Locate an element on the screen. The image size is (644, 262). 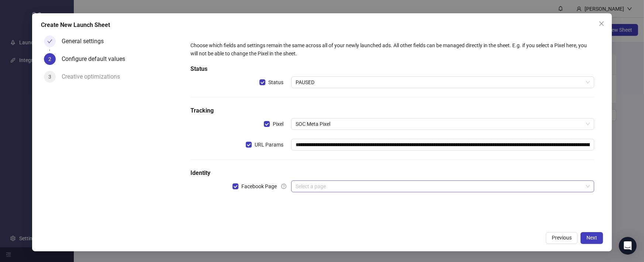
div: Choose which fields and settings remain the same across all of your newly launched ads. All other... is located at coordinates (392, 50).